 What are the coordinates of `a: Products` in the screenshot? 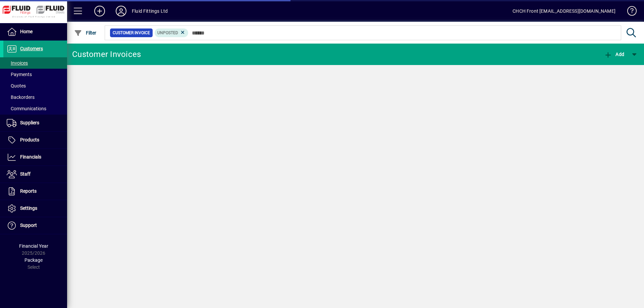 It's located at (36, 140).